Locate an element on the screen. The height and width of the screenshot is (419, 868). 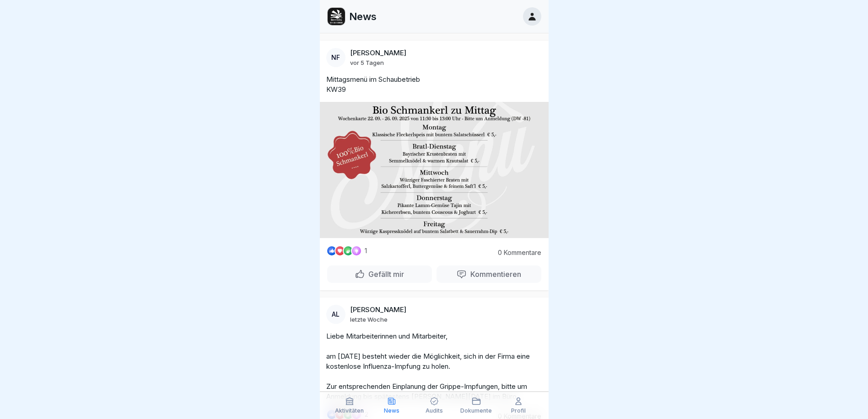
p: Dokumente is located at coordinates (476, 411).